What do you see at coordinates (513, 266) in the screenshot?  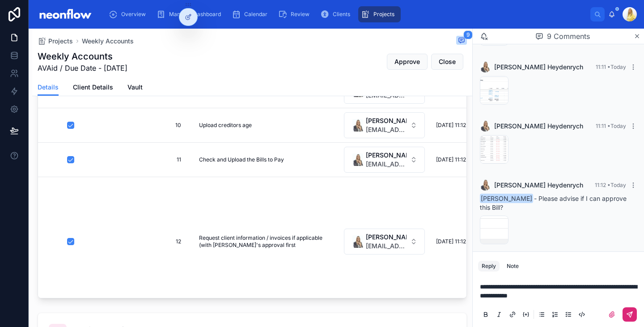 I see `button: Note` at bounding box center [513, 266].